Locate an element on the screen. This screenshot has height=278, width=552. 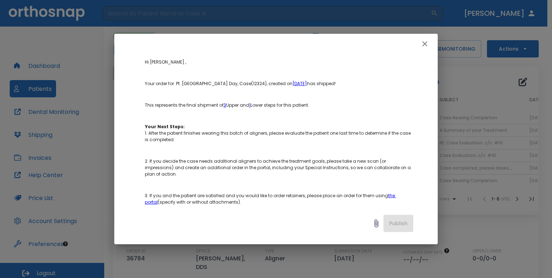
a: the portal is located at coordinates (270, 199).